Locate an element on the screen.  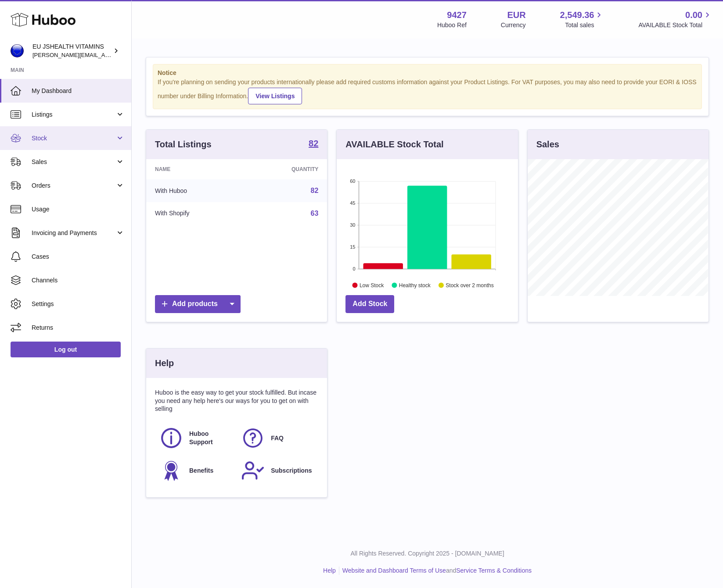
span: Stock is located at coordinates (73, 138).